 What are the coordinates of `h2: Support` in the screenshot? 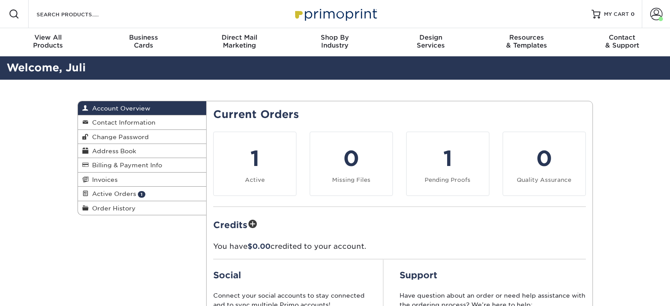 It's located at (492, 275).